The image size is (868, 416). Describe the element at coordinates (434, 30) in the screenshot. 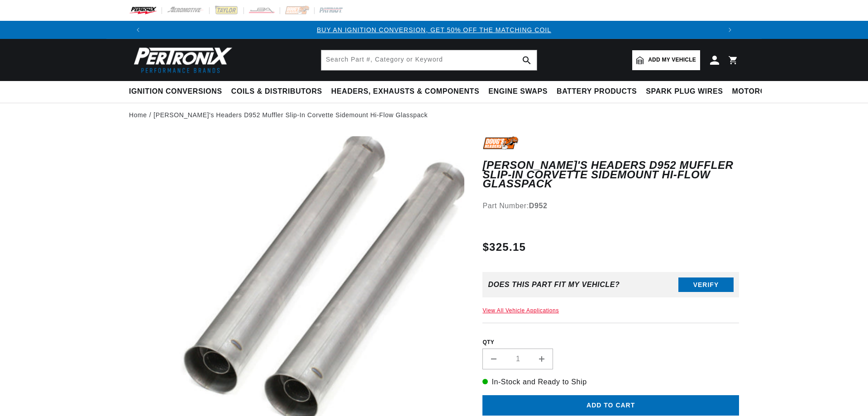

I see `slideshow-component: Translation missing: en.sections.announcements.announcement_bar` at that location.